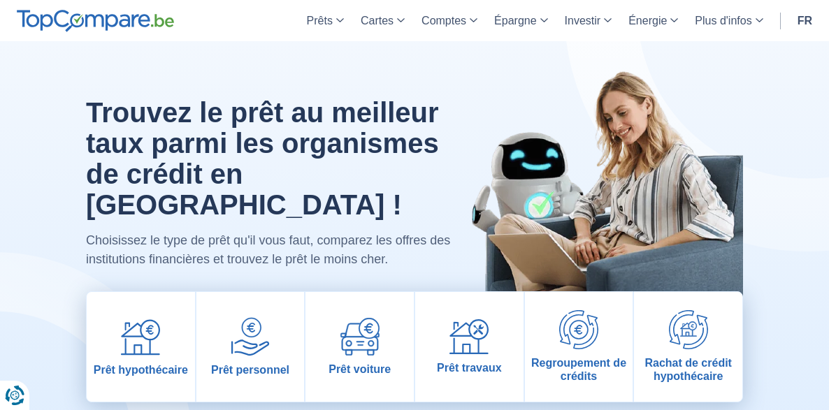  What do you see at coordinates (469, 347) in the screenshot?
I see `a: Prêt travaux` at bounding box center [469, 347].